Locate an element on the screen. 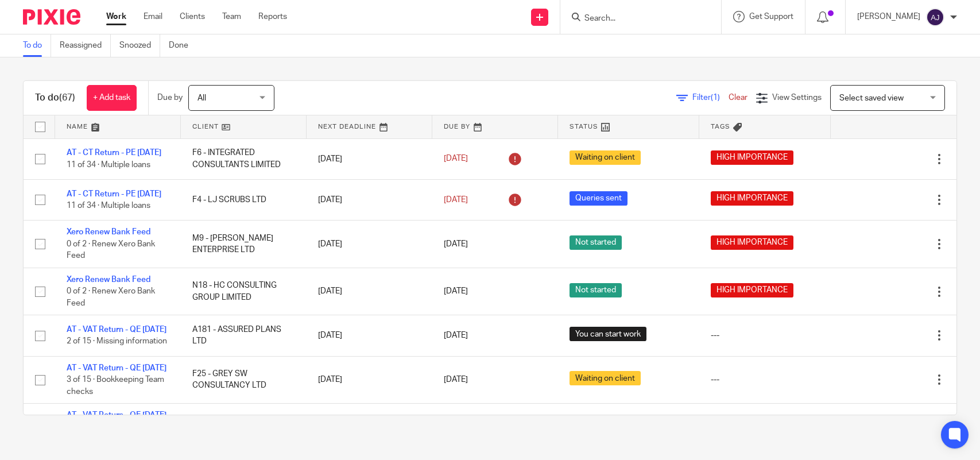  td: F25 - GREY SW CONSULTANCY LTD is located at coordinates (243, 379).